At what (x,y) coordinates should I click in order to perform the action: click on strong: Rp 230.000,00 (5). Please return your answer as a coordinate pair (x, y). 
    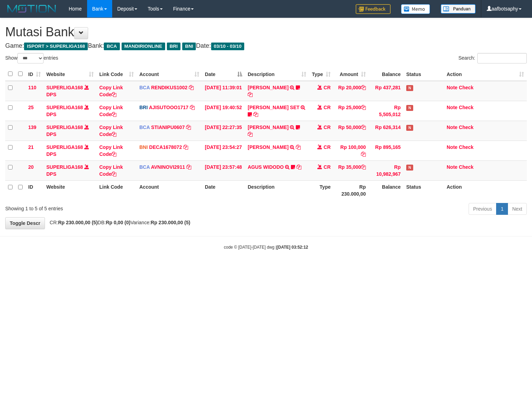
    Looking at the image, I should click on (171, 223).